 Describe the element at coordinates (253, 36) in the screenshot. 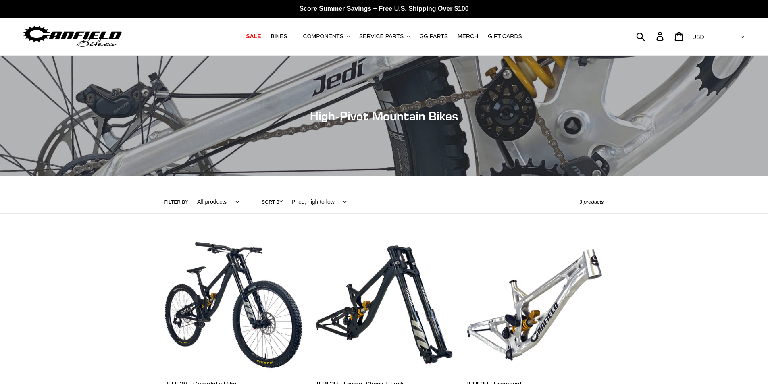

I see `span: SALE` at that location.